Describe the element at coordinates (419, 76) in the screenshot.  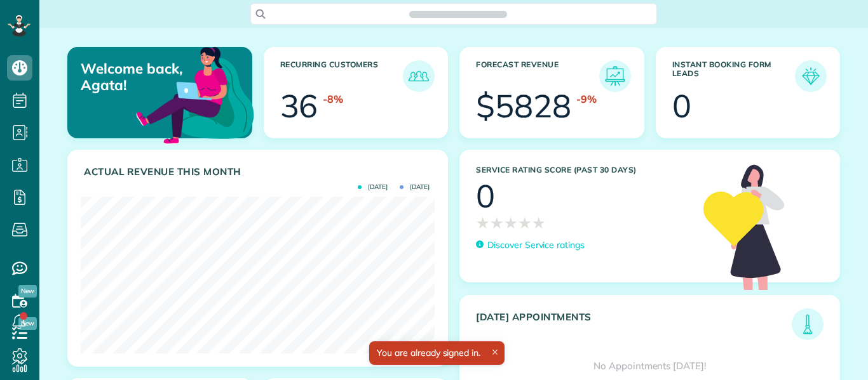
I see `img: icon_recurring_customers-cf858462ba22bcd05b5a5880d41d6543d210077de5bb9ebc9590e49fd87d84ed.png` at that location.